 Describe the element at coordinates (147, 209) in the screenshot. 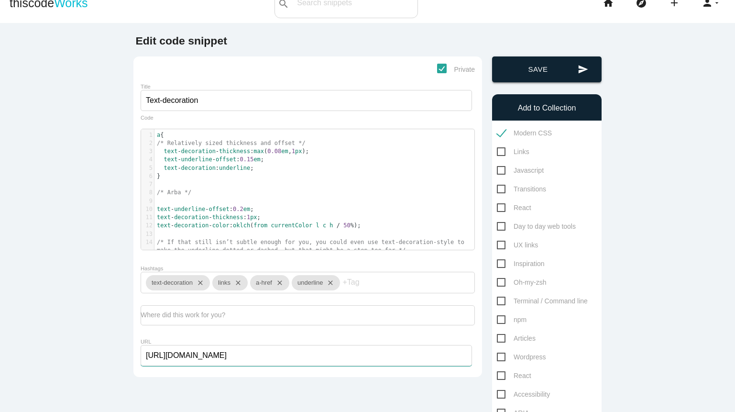

I see `div: 10` at that location.